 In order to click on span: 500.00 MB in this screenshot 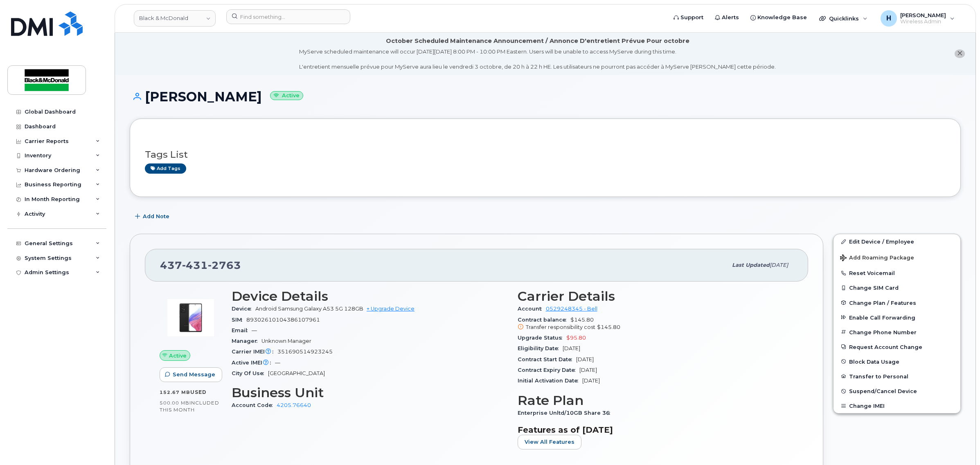, I will do `click(174, 403)`.